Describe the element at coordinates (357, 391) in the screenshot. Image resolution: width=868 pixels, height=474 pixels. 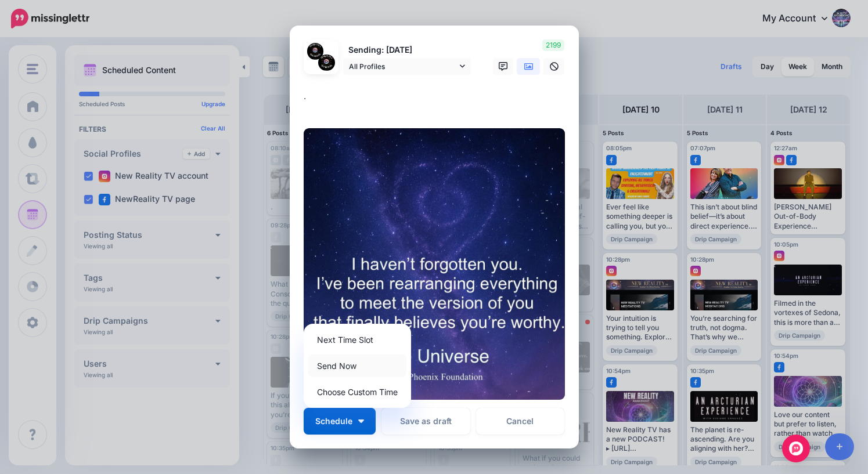
I see `a: Choose Custom Time` at that location.